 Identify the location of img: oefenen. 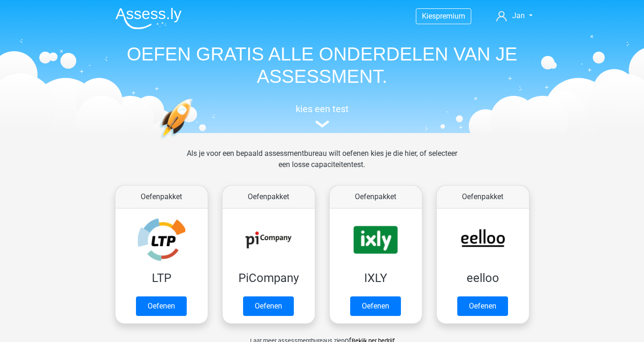
(193, 141).